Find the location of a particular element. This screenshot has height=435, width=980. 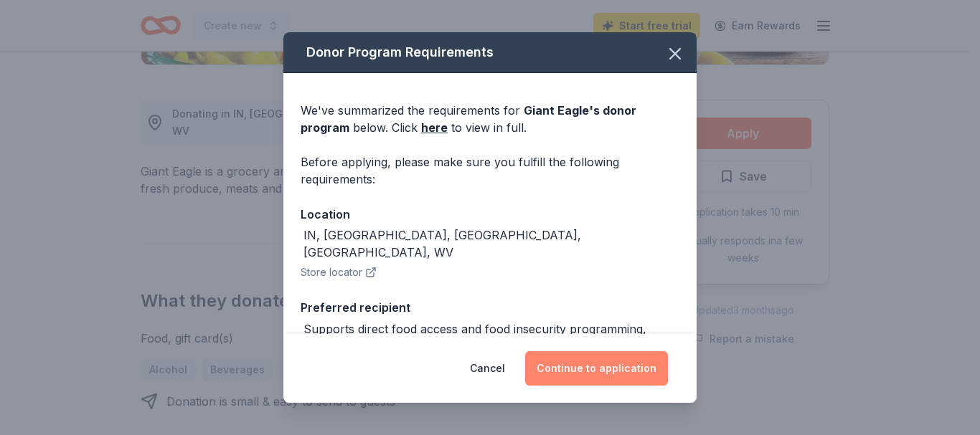

div: Supports direct food access and food insecurity programming, social justice initiatives, sustaina... is located at coordinates (492, 355).